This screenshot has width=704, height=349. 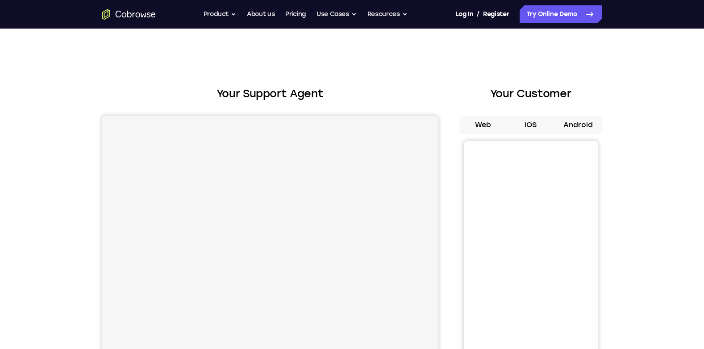 What do you see at coordinates (129, 14) in the screenshot?
I see `a: Go to the home page` at bounding box center [129, 14].